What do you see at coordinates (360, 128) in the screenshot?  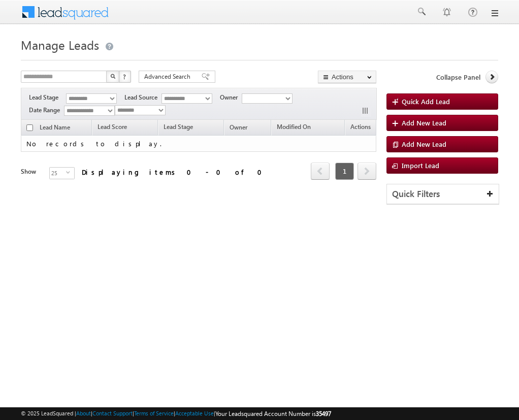 I see `span: Actions` at bounding box center [360, 128].